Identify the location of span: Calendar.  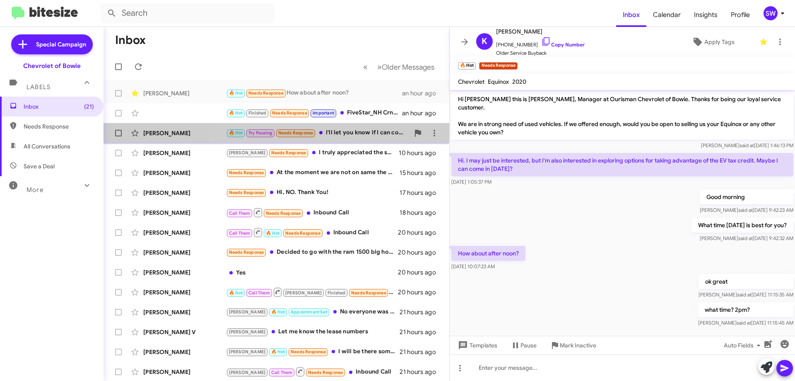
(667, 15).